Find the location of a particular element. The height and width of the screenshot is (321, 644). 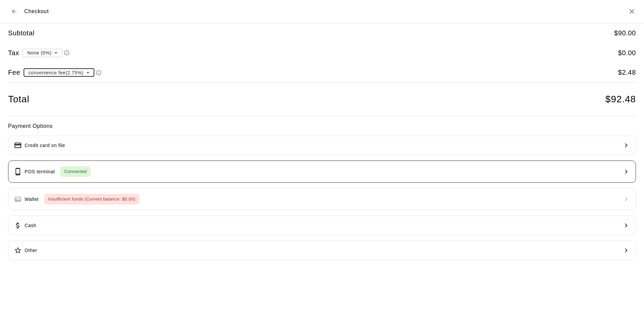

button: Cash is located at coordinates (322, 225).